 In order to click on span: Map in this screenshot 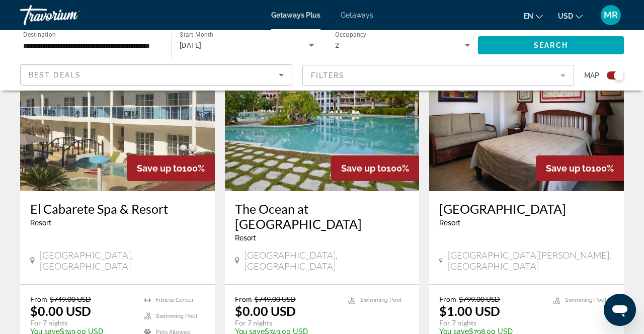, I will do `click(592, 75)`.